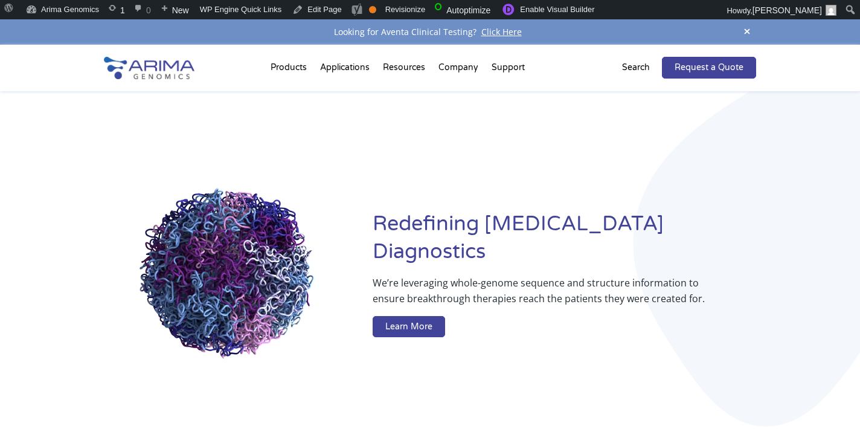 This screenshot has height=446, width=860. I want to click on div: OK, so click(373, 10).